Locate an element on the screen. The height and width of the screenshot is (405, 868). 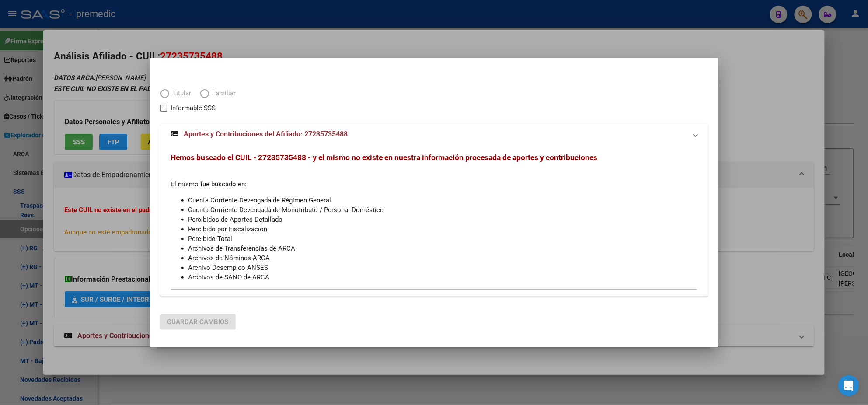
li: Percibidos de Aportes Detallado is located at coordinates (443, 220).